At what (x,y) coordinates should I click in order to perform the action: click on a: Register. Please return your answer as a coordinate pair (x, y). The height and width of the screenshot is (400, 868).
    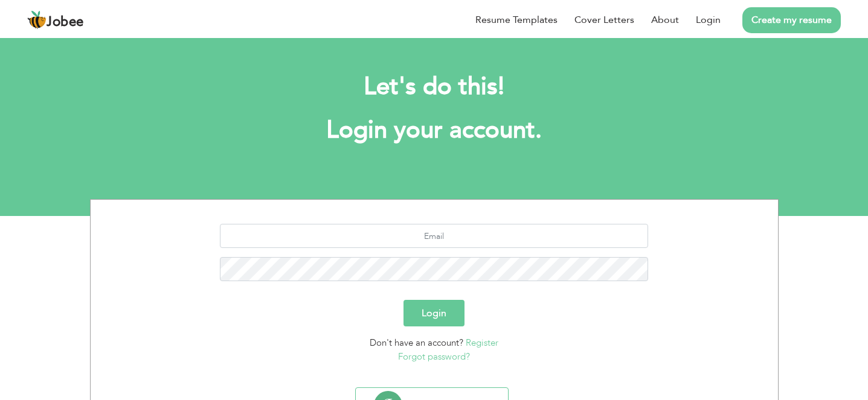
    Looking at the image, I should click on (482, 343).